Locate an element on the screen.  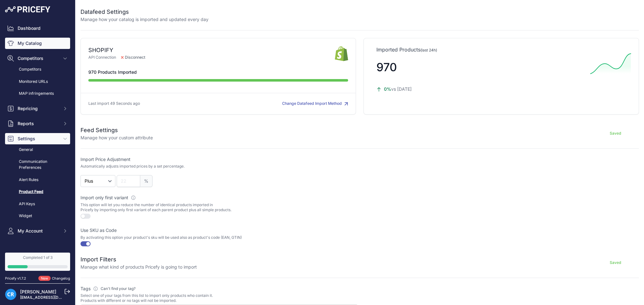
span: 0% is located at coordinates (388, 89).